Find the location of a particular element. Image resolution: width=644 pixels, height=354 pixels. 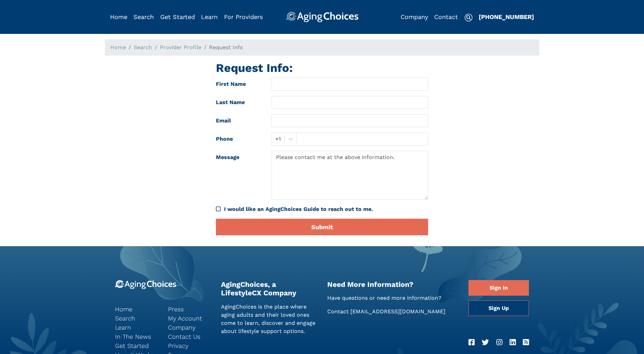

p: AgingChoices is the place where aging adults and their loved ones come to learn, discover and eng... is located at coordinates (269, 319).